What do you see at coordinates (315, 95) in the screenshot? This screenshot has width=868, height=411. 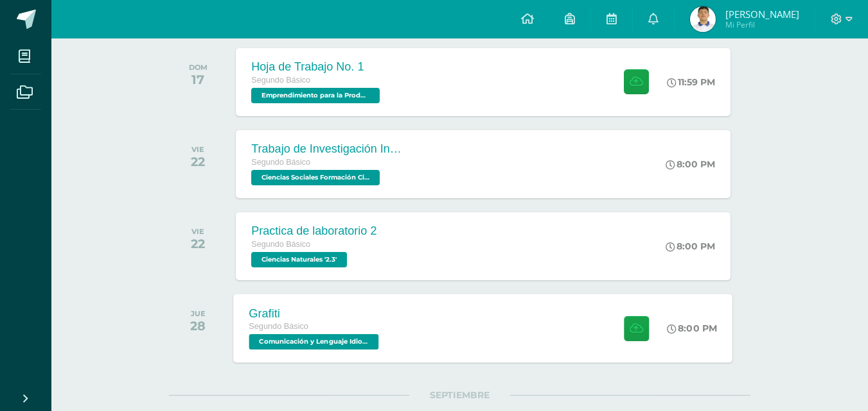 I see `span: Emprendimiento para la Productividad '2.3'` at bounding box center [315, 95].